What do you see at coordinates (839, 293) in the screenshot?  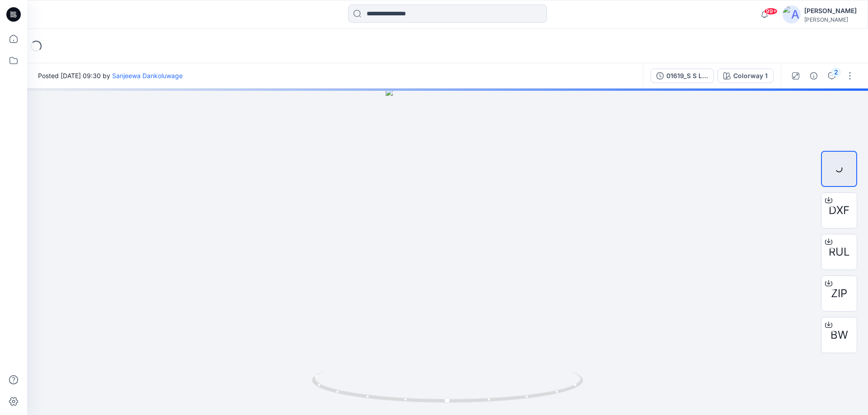 I see `span: ZIP` at bounding box center [839, 293].